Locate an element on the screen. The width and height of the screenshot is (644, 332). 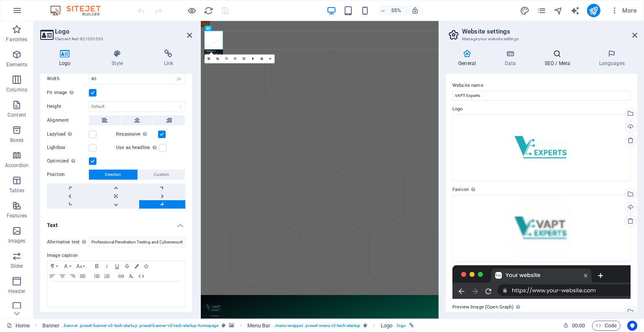
button: Align Justify is located at coordinates (83, 276).